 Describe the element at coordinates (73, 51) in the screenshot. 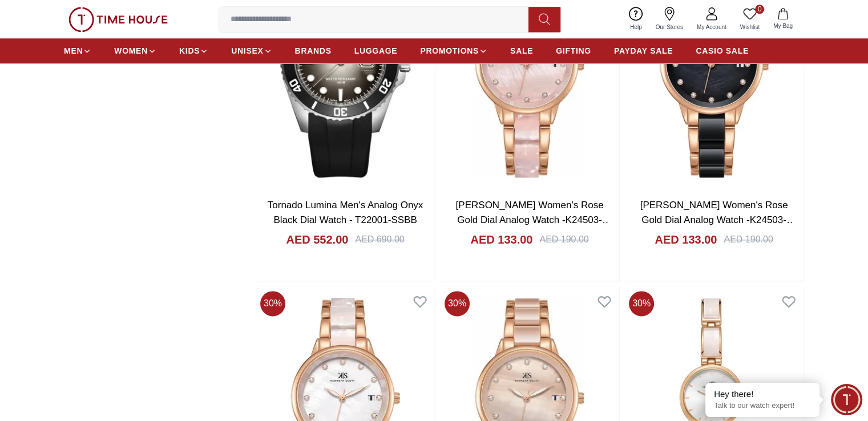

I see `span: MEN` at that location.